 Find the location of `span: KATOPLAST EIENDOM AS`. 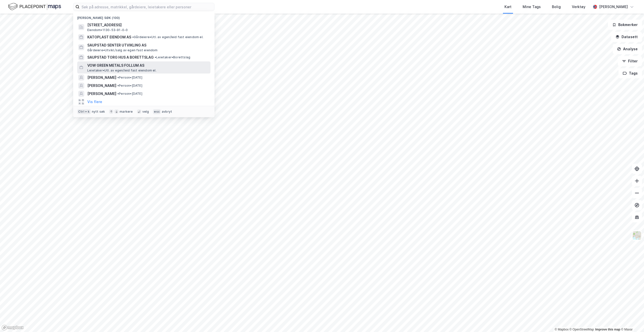

span: KATOPLAST EIENDOM AS is located at coordinates (110, 37).